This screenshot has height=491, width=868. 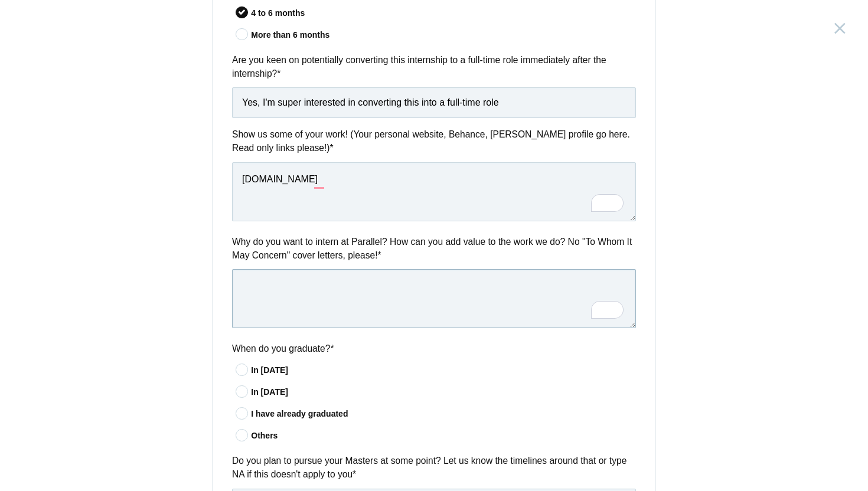 What do you see at coordinates (434, 67) in the screenshot?
I see `label: Are you keen on potentially converting this internship to a full-time role immediately after the ...` at bounding box center [434, 67].